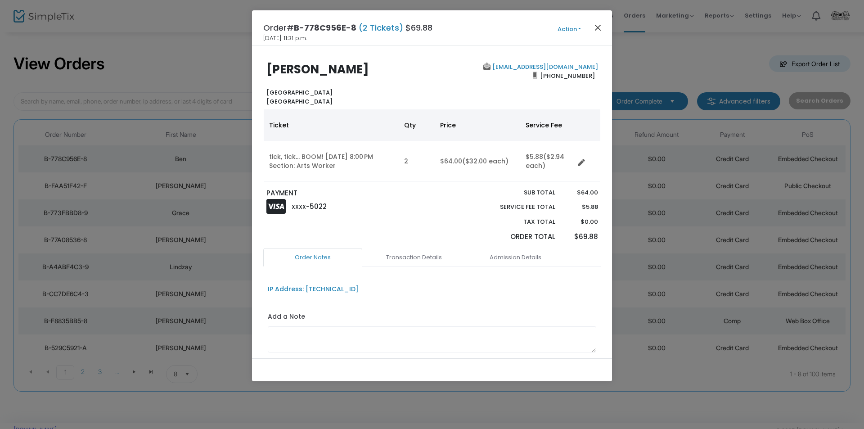 This screenshot has height=429, width=864. I want to click on span: ($32.00 each), so click(485, 161).